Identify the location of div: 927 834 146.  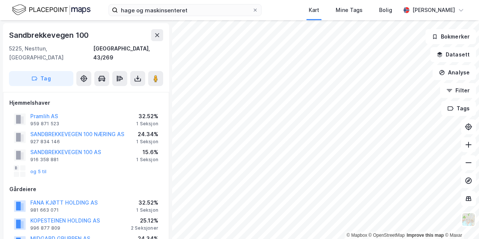
(45, 142).